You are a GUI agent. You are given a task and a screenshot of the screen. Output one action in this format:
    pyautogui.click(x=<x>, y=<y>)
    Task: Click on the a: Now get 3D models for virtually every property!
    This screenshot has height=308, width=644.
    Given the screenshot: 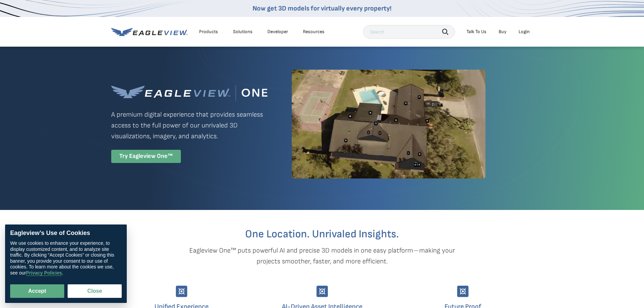 What is the action you would take?
    pyautogui.click(x=322, y=8)
    